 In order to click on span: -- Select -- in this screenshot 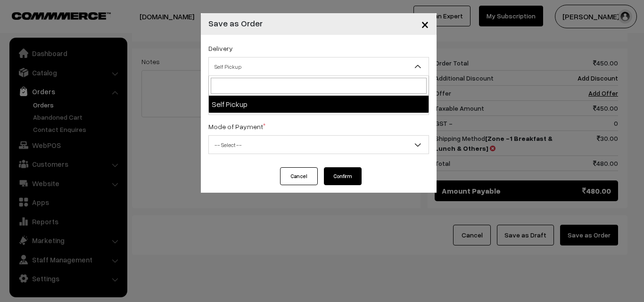, I will do `click(318, 144)`.